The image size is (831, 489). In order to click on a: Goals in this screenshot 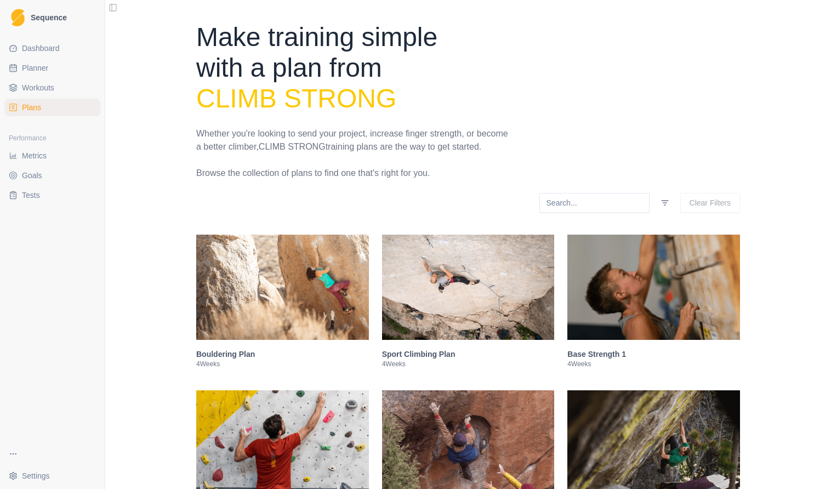, I will do `click(52, 175)`.